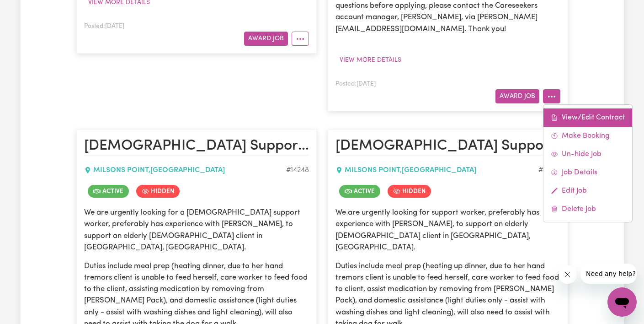  What do you see at coordinates (196, 146) in the screenshot?
I see `h2: Female Support Worker Needed ONE OFF On 06/05 Tuesday In Milsons Point, NSW` at bounding box center [196, 146].